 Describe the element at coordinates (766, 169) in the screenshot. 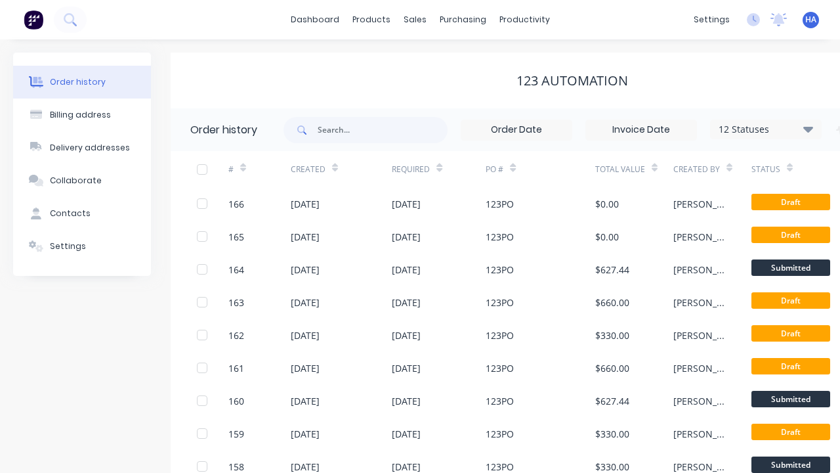

I see `div: Status` at that location.